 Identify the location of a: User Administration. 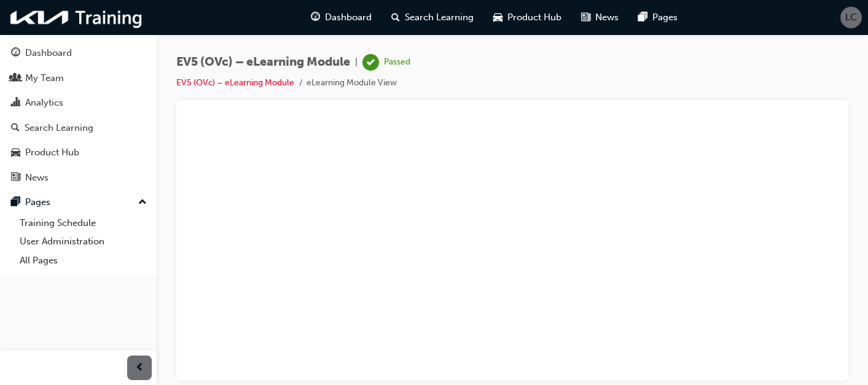
(83, 241).